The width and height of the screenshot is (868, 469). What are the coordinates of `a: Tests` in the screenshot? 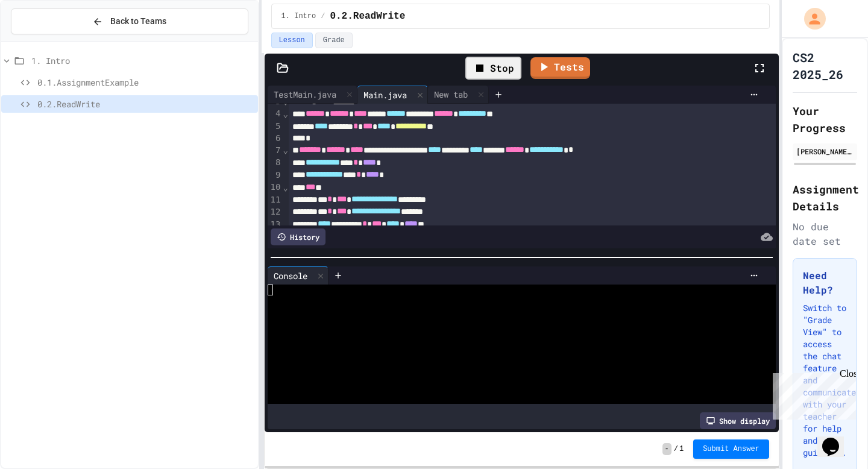 It's located at (560, 68).